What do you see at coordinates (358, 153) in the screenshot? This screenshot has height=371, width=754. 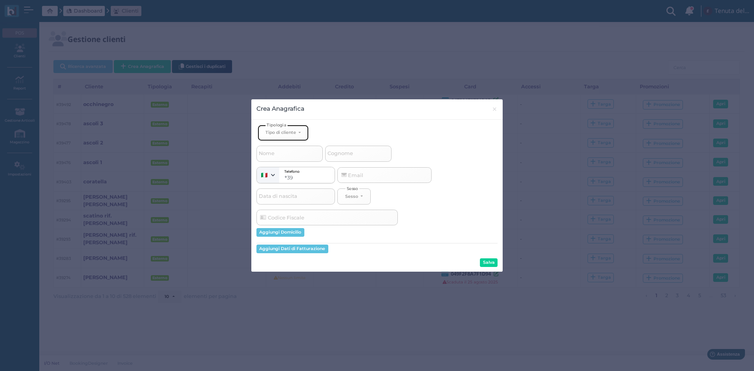 I see `input: Cognome` at bounding box center [358, 153].